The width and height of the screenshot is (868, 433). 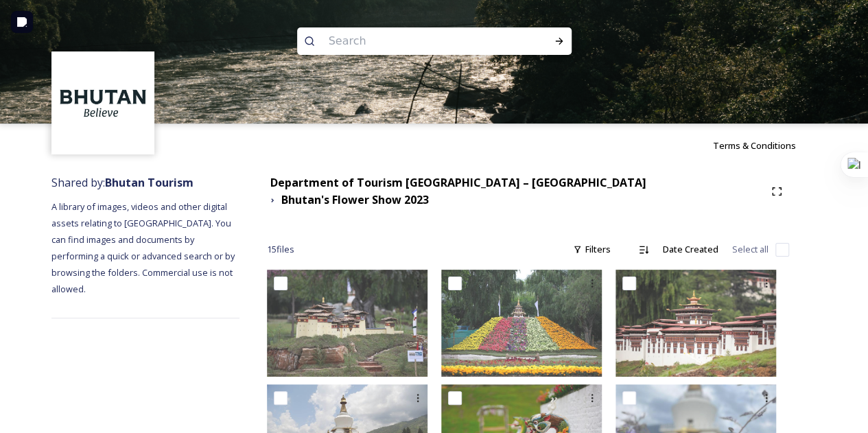 What do you see at coordinates (122, 182) in the screenshot?
I see `span: Shared by:` at bounding box center [122, 182].